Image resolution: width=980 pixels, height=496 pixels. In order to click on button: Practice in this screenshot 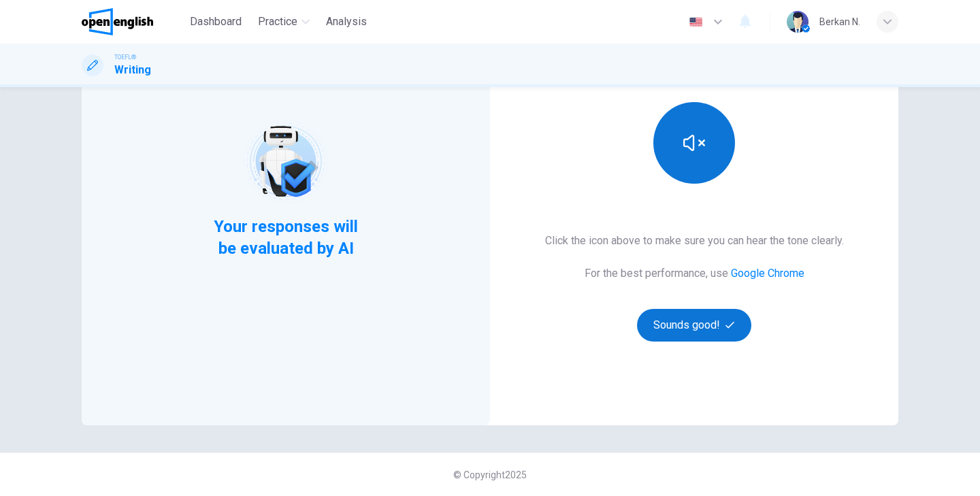, I will do `click(284, 22)`.